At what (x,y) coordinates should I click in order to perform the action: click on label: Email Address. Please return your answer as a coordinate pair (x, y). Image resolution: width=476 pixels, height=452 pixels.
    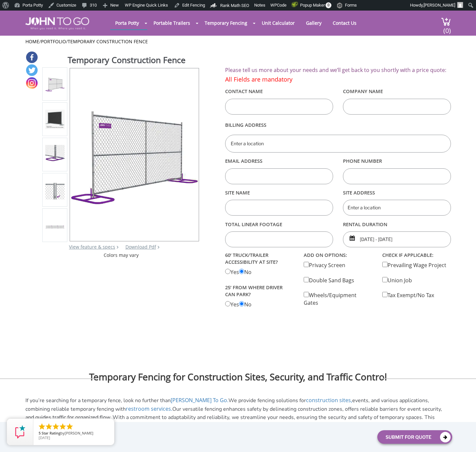
    Looking at the image, I should click on (279, 161).